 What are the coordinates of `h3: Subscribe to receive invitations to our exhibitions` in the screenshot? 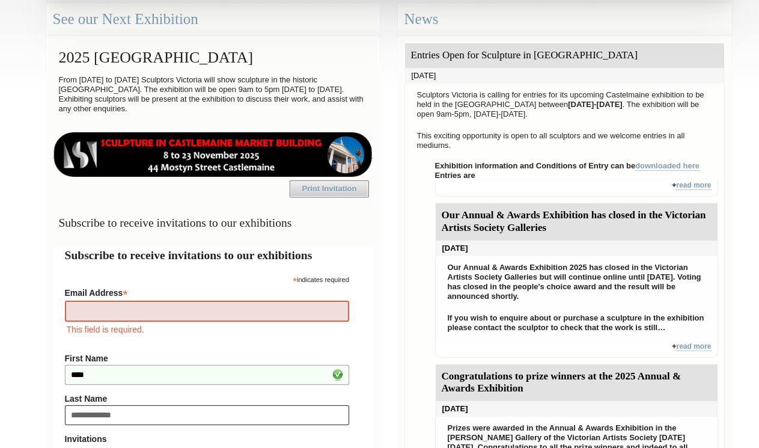 It's located at (213, 222).